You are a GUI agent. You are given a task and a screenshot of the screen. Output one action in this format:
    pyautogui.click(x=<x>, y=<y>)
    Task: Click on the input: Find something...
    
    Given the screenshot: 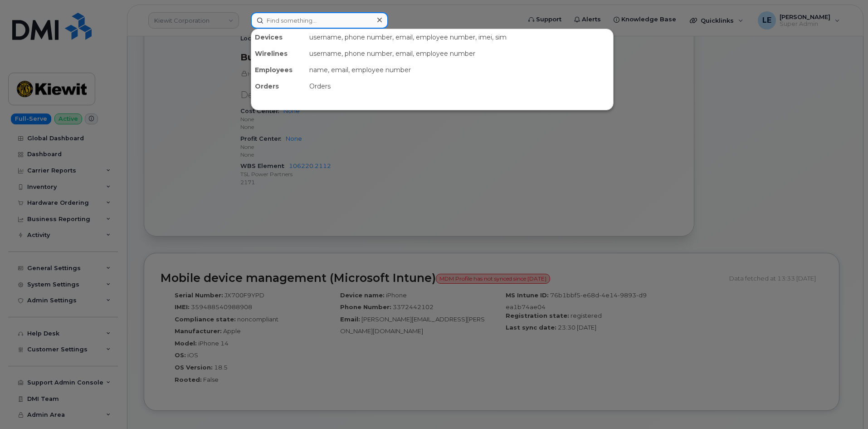 What is the action you would take?
    pyautogui.click(x=320, y=21)
    